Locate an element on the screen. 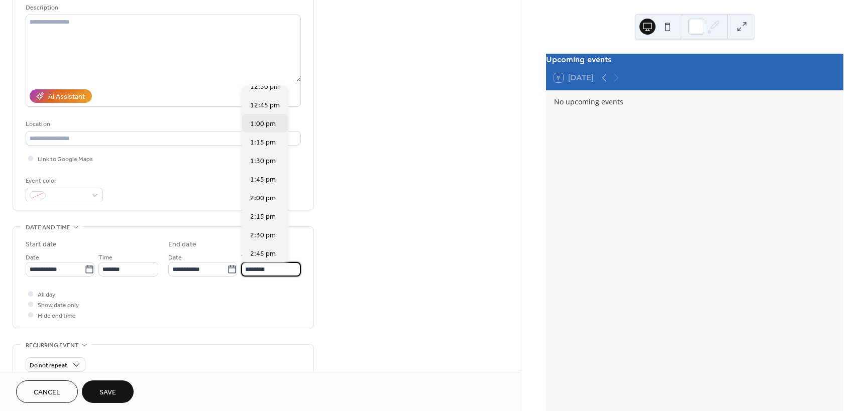  span: 2:00 pm is located at coordinates (263, 198).